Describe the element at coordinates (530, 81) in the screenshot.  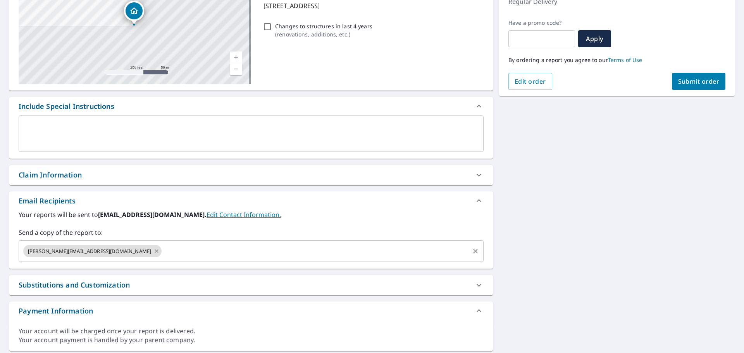
I see `button: Edit order` at that location.